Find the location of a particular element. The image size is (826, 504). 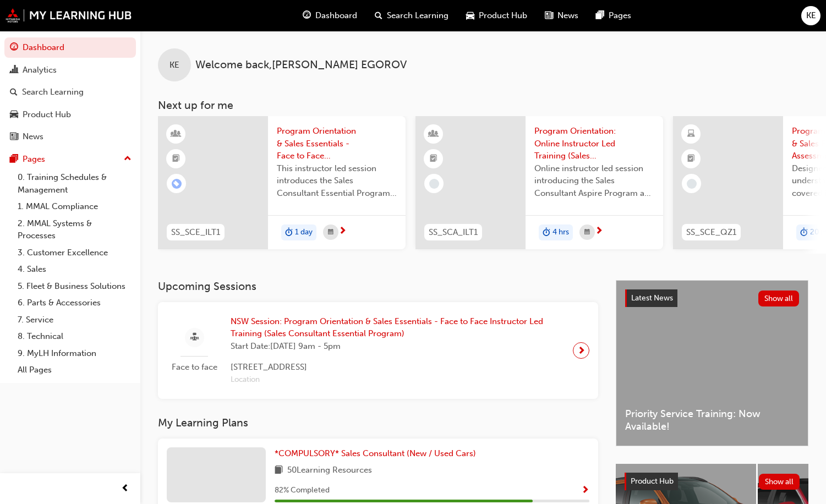

a: pages-iconPages is located at coordinates (614, 15).